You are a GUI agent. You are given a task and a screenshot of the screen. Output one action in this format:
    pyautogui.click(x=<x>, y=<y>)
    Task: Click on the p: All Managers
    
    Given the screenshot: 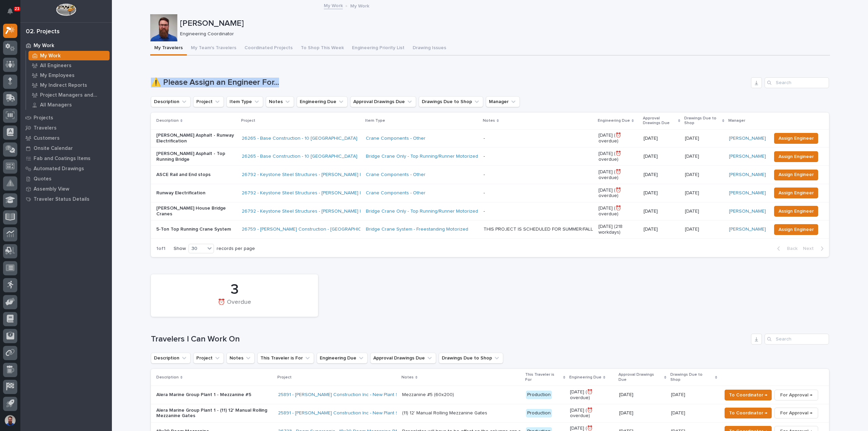 What is the action you would take?
    pyautogui.click(x=56, y=105)
    